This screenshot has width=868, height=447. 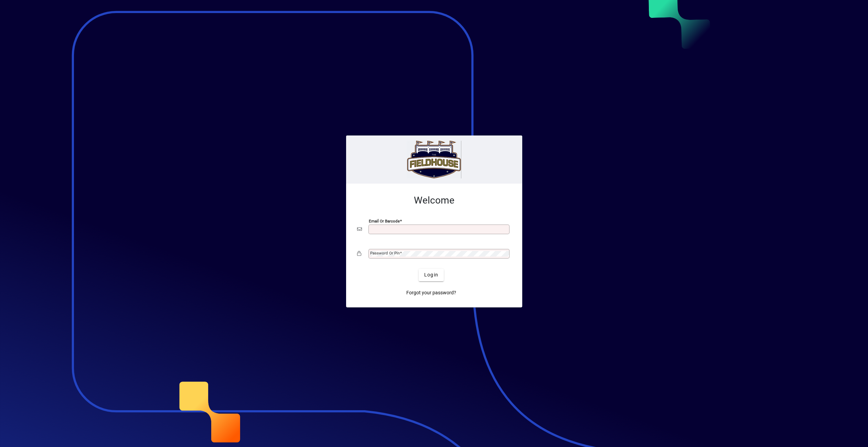 I want to click on h2: Welcome, so click(x=434, y=201).